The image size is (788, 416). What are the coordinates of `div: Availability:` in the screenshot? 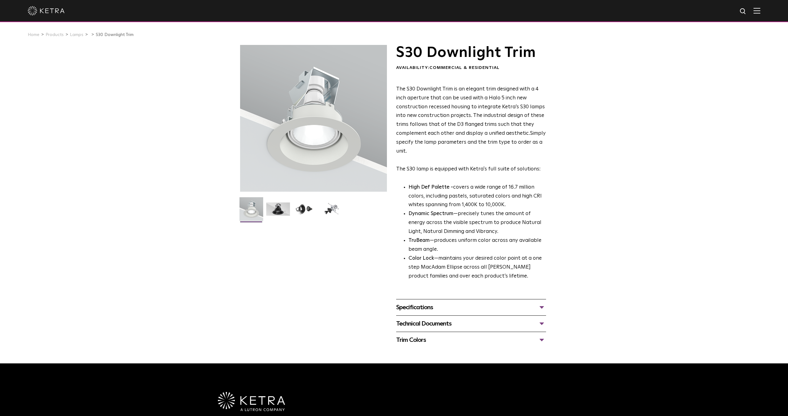 It's located at (471, 68).